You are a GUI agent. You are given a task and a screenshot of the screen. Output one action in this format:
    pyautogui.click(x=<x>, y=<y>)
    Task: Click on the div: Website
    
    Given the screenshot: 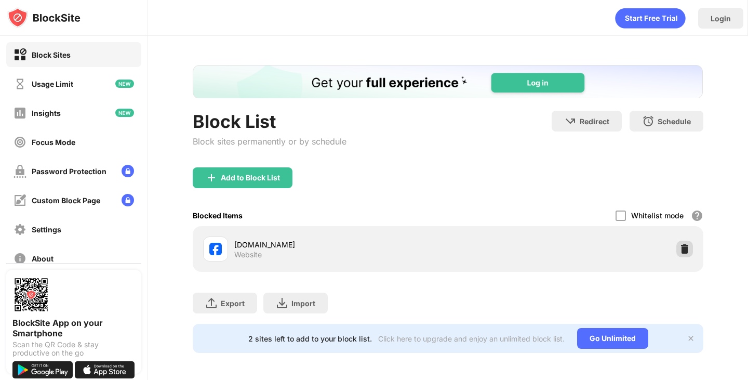 What is the action you would take?
    pyautogui.click(x=248, y=254)
    